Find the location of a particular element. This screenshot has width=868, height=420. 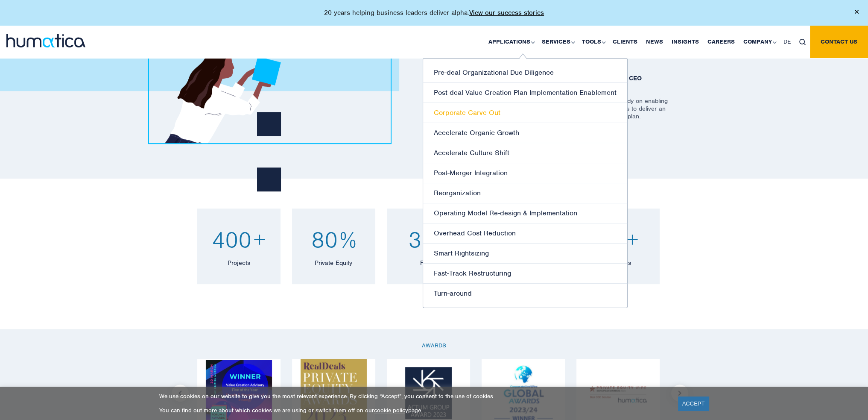

a: Clients is located at coordinates (626, 42).